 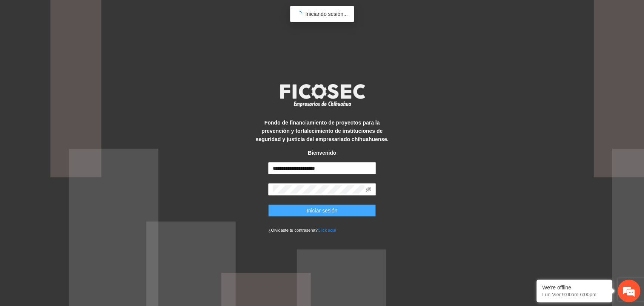 I want to click on span: loading, so click(x=299, y=14).